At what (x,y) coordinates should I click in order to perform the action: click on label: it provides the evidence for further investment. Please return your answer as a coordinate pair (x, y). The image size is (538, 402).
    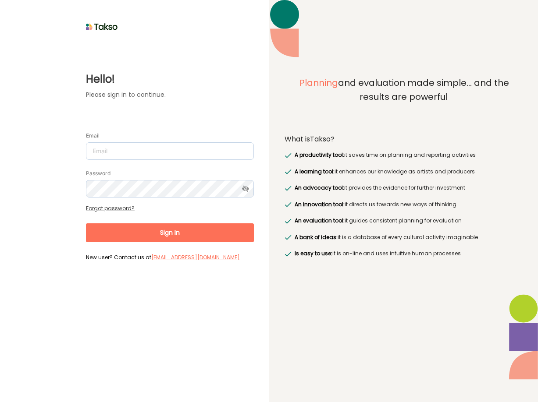
    Looking at the image, I should click on (379, 188).